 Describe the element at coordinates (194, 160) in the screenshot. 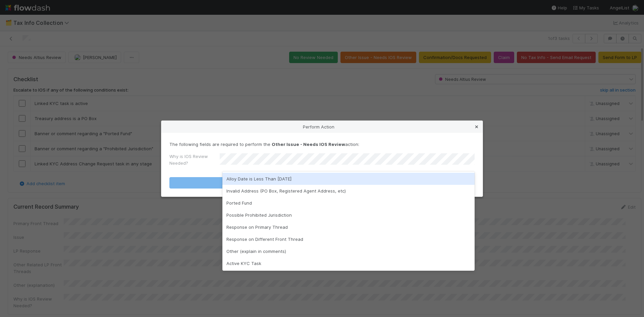

I see `label: Why is IOS Review Needed?` at that location.